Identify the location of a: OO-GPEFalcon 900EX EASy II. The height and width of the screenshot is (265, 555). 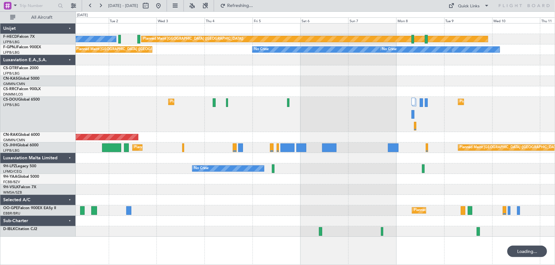
(30, 209).